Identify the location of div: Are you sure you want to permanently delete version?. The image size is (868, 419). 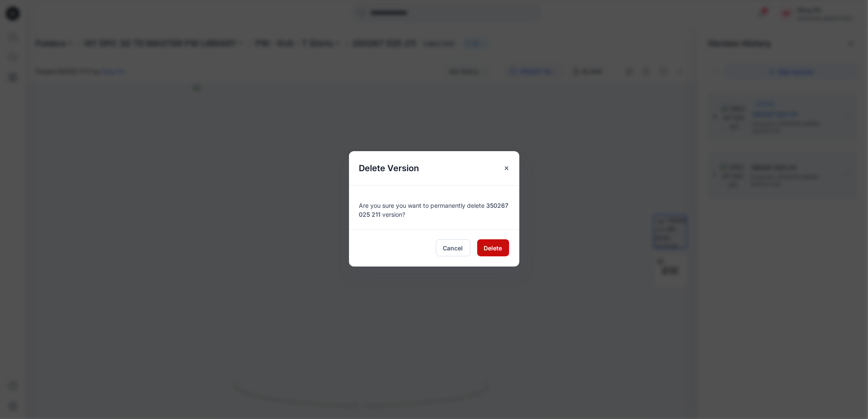
(434, 207).